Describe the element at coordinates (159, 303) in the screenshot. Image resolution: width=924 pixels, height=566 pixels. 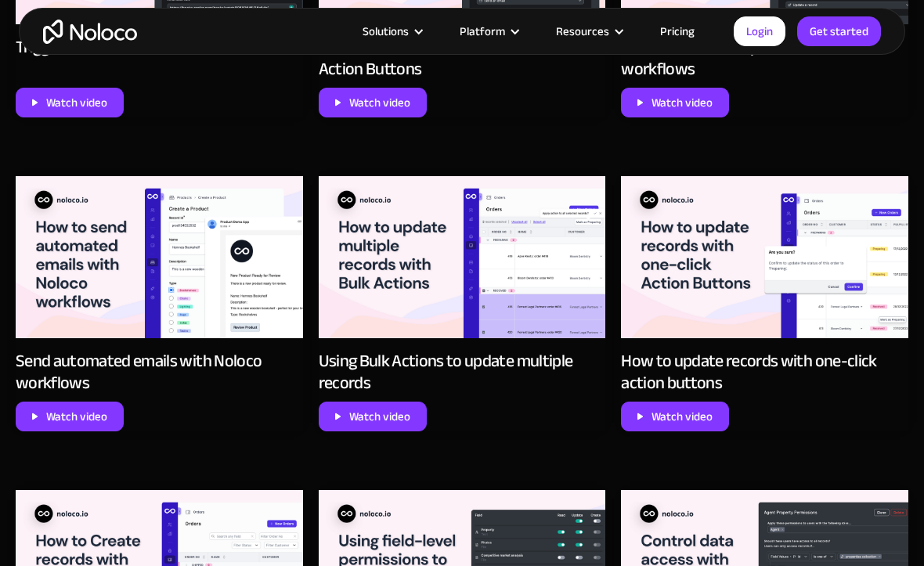
I see `a: Send automated emails with Noloco workflowsWatch video` at that location.